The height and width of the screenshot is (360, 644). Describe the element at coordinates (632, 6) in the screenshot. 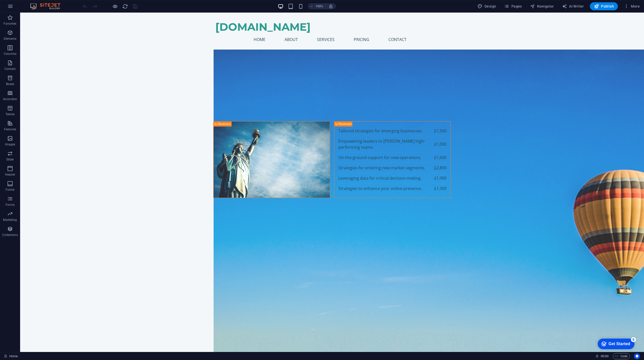

I see `span: More` at that location.